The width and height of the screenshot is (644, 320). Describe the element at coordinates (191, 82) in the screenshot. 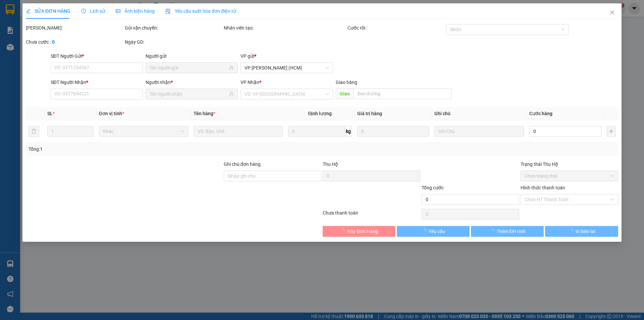

I see `div: Người nhận` at that location.